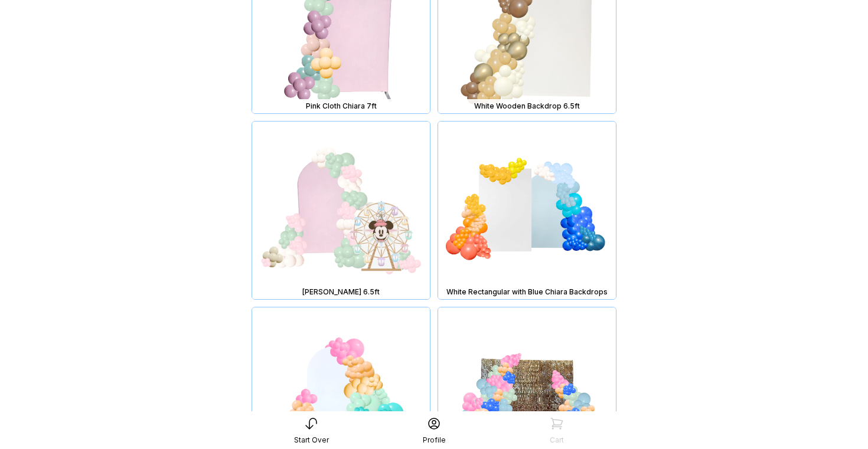 The image size is (868, 449). I want to click on img: Chiara 6.5ft, so click(341, 210).